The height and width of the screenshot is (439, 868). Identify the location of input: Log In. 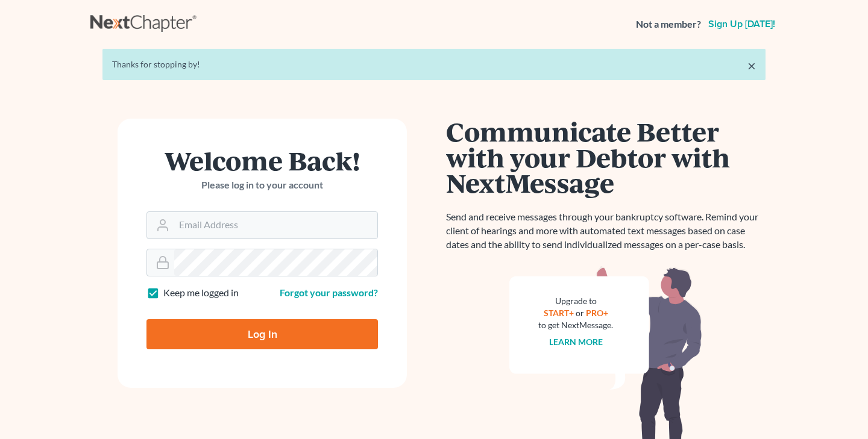
(262, 334).